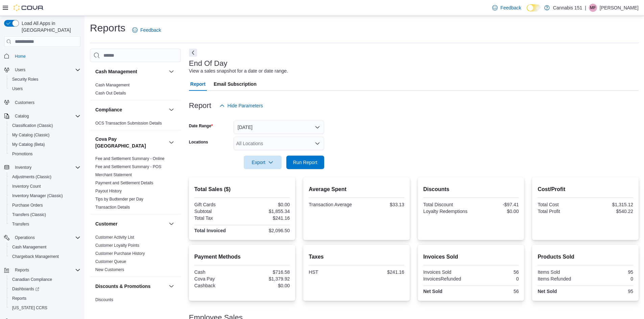 Image resolution: width=644 pixels, height=319 pixels. I want to click on button: Cash Management, so click(172, 72).